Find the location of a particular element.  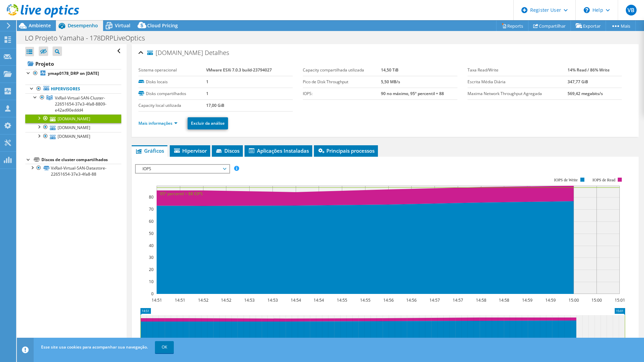

text: 10 is located at coordinates (151, 282).